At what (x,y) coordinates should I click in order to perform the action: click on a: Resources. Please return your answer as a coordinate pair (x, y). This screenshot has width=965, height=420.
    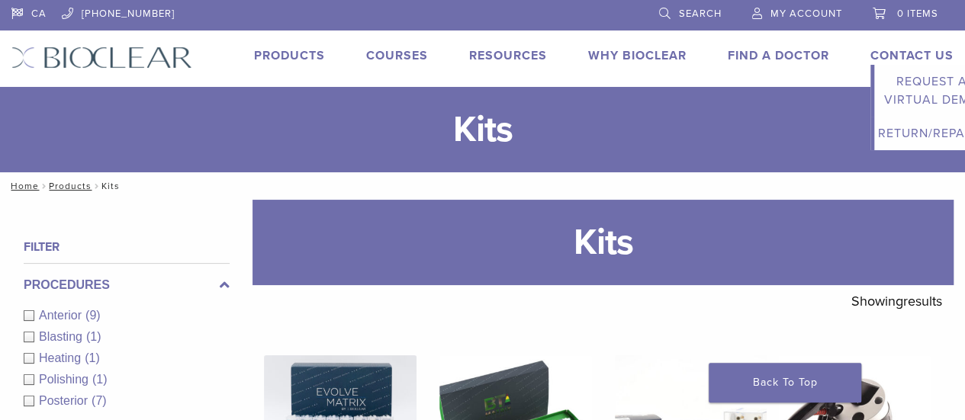
    Looking at the image, I should click on (508, 56).